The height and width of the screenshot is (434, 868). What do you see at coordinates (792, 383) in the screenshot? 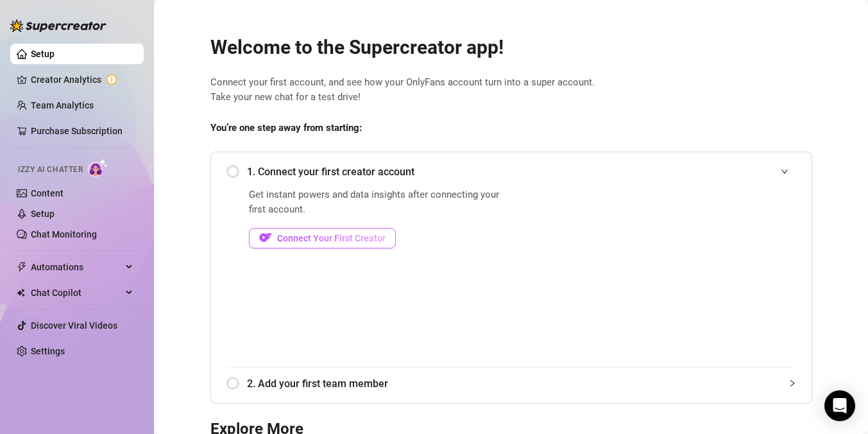
I see `span: collapsed` at bounding box center [792, 383].